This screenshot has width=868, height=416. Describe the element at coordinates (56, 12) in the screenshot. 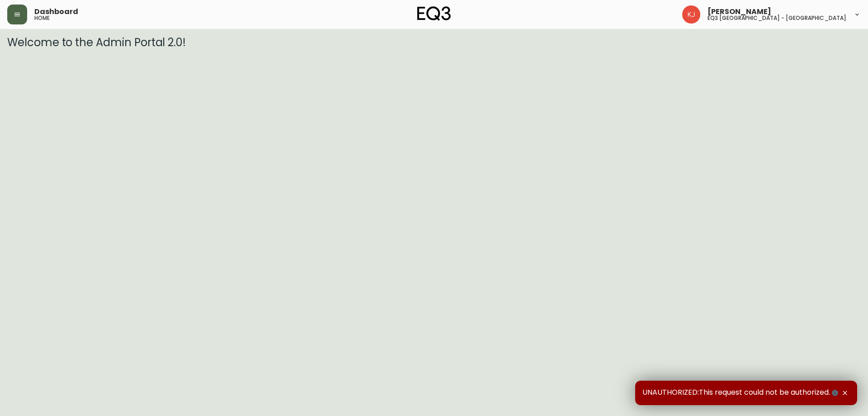

I see `span: Dashboard` at that location.